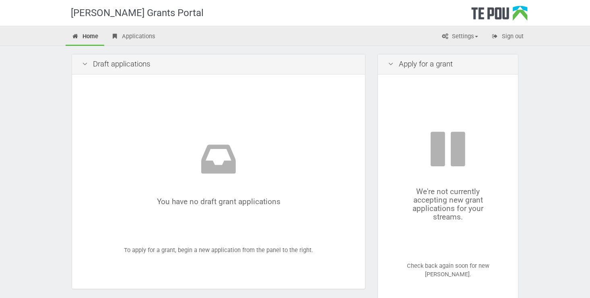 The image size is (590, 298). I want to click on a: Applications, so click(133, 37).